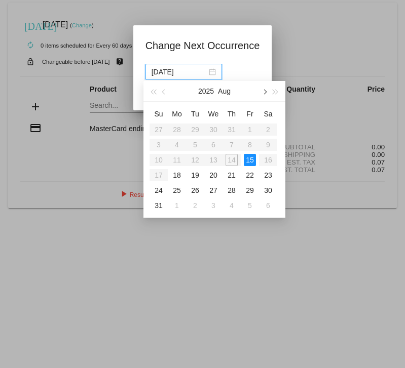  I want to click on td: 8/27/2025, so click(213, 190).